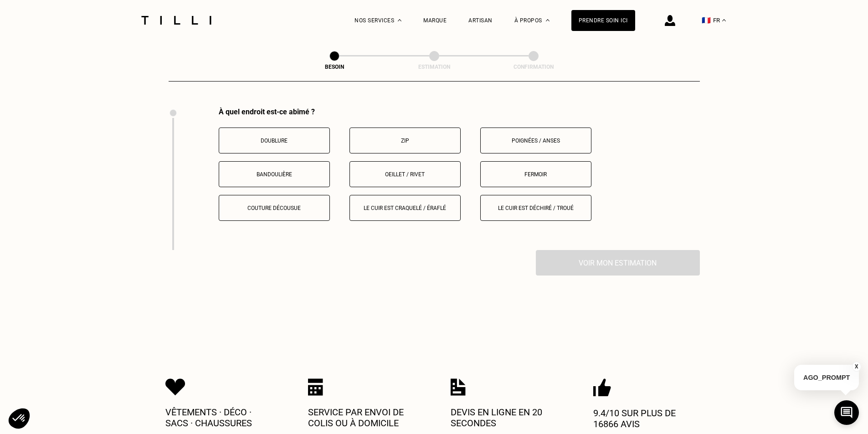  Describe the element at coordinates (604, 20) in the screenshot. I see `div: Prendre soin ici` at that location.